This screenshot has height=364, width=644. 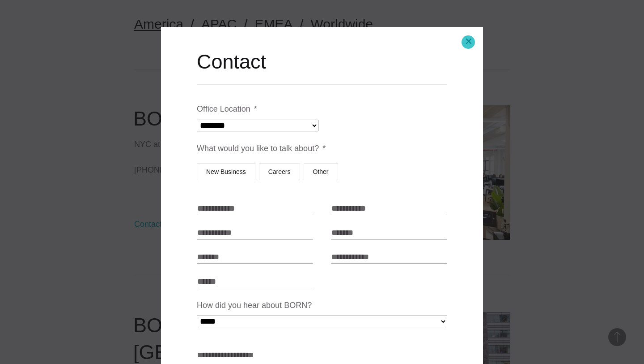 What do you see at coordinates (261, 148) in the screenshot?
I see `label: What would you like to talk about?` at bounding box center [261, 148].